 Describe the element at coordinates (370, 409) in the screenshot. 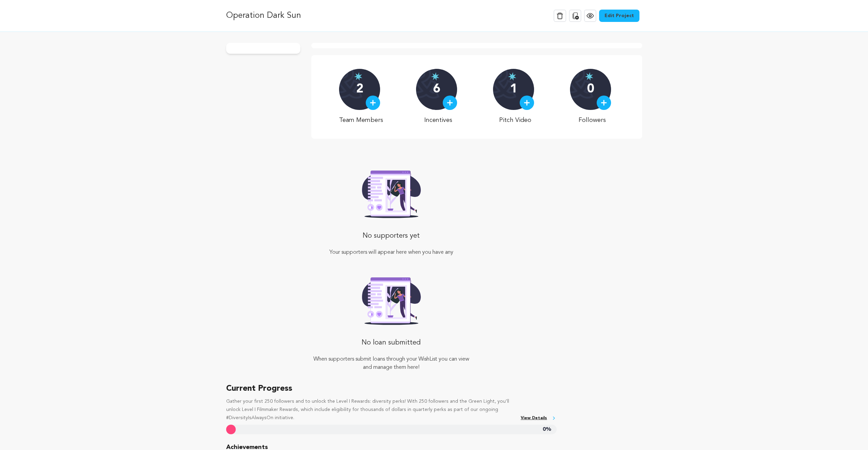

I see `p: Gather your first 250 followers and to unlock the Level I Rewards: diversity perks! With 250 foll...` at that location.